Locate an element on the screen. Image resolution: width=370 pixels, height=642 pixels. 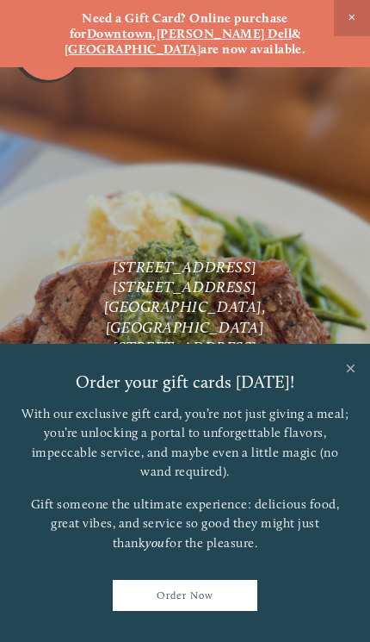
a: Downtown is located at coordinates (120, 34).